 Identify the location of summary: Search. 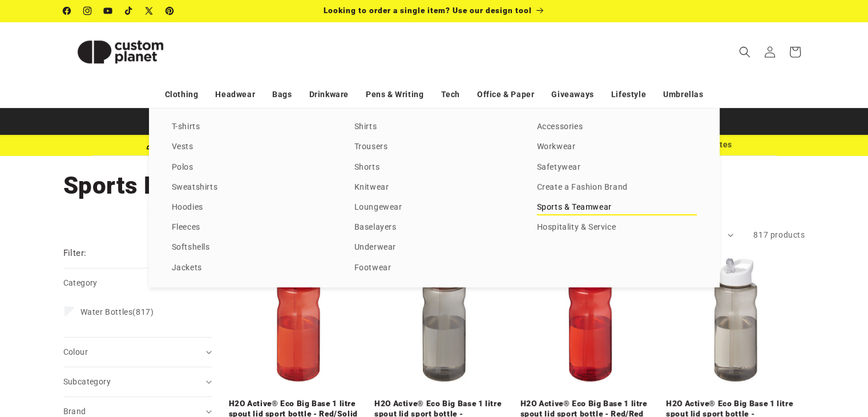
(745, 52).